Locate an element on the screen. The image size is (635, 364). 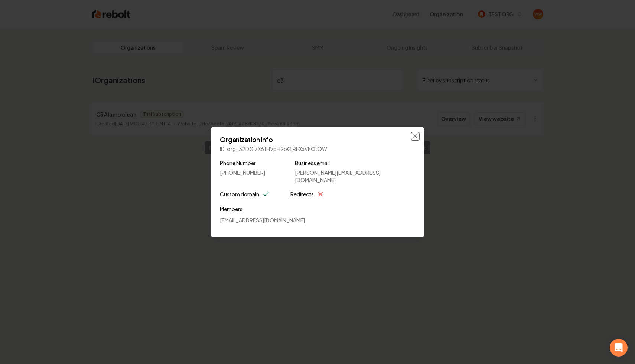
label: Phone Number is located at coordinates (242, 163).